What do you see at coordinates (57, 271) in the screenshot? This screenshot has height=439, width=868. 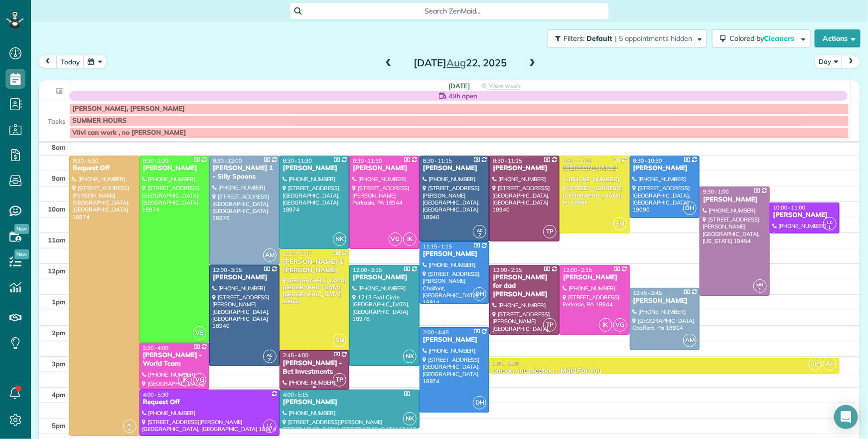 I see `span: 12pm` at bounding box center [57, 271].